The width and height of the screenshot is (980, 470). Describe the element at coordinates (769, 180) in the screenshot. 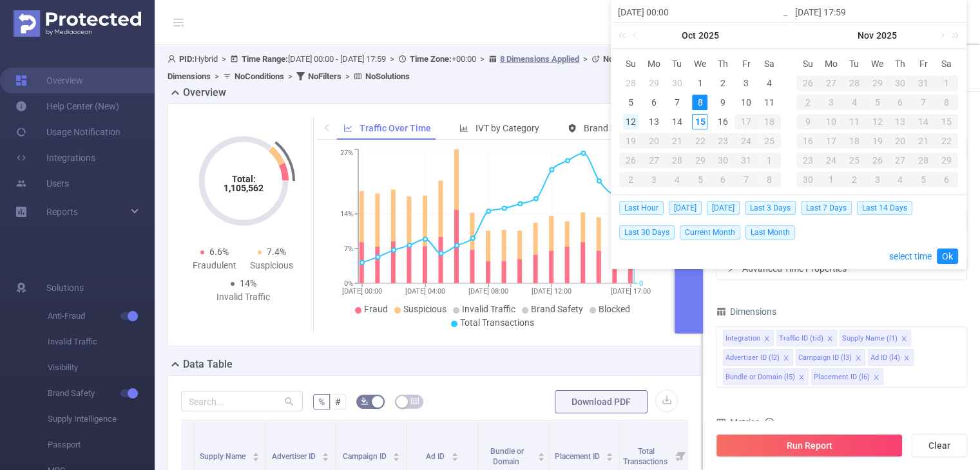

I see `div: 8` at that location.